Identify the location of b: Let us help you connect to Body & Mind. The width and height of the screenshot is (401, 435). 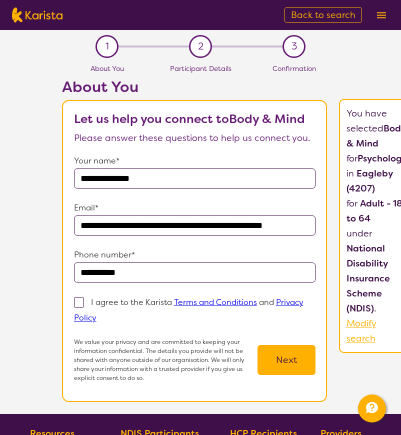
(190, 119).